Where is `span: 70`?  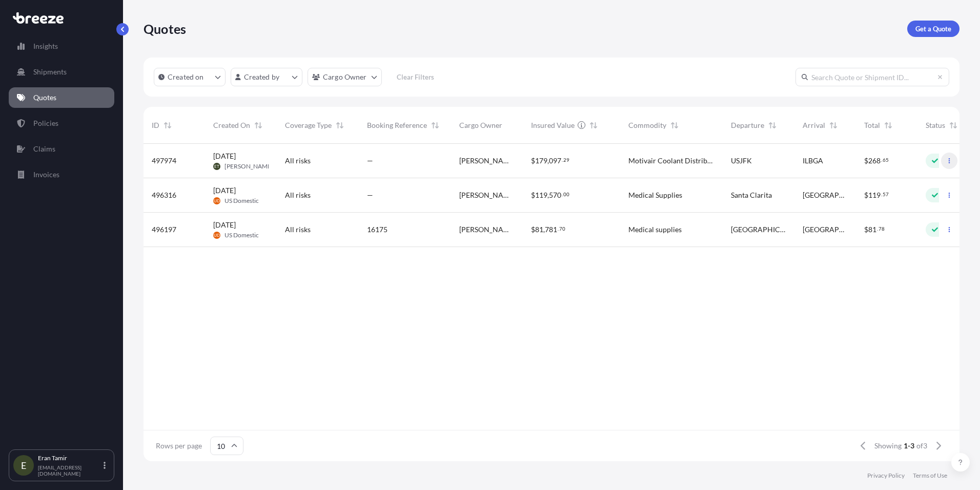
span: 70 is located at coordinates (562, 229).